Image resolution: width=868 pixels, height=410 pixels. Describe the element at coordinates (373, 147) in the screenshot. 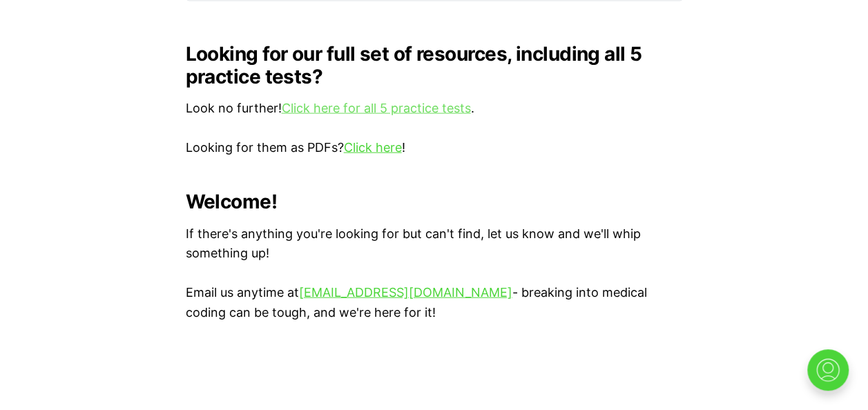

I see `a: Click here` at that location.